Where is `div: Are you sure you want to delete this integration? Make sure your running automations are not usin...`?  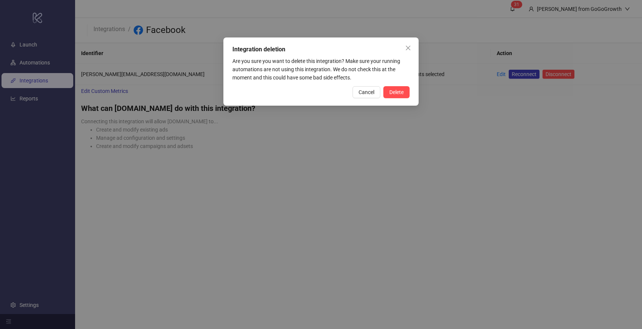 div: Are you sure you want to delete this integration? Make sure your running automations are not usin... is located at coordinates (321, 69).